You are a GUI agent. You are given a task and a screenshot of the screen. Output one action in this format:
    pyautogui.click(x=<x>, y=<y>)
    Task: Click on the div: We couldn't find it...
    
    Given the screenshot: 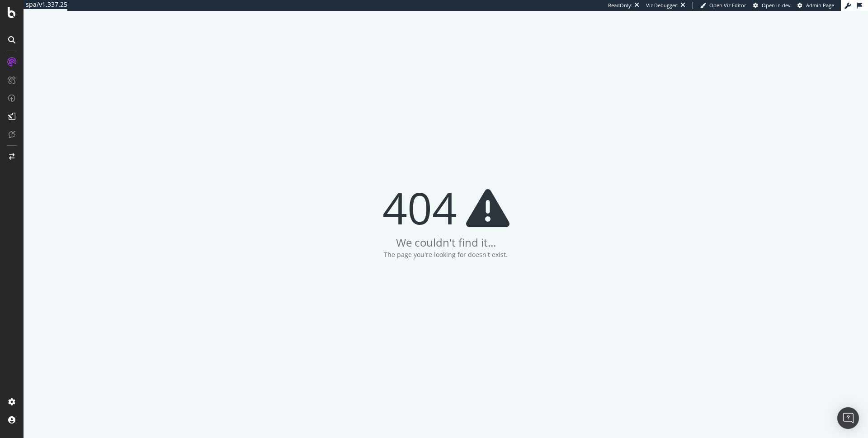 What is the action you would take?
    pyautogui.click(x=446, y=242)
    